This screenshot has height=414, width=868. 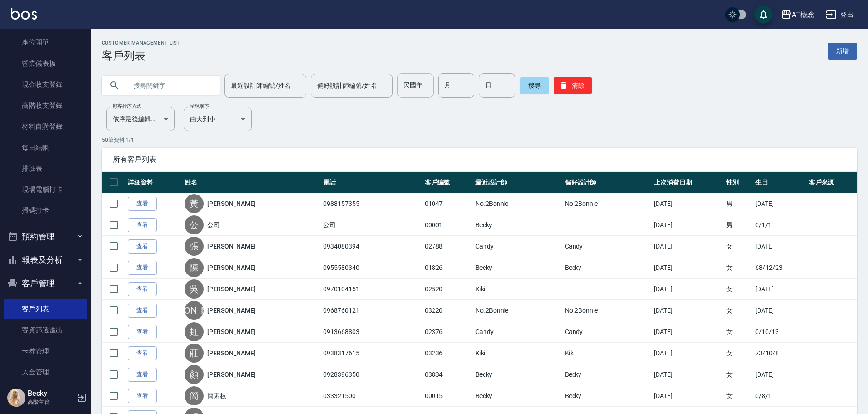 I want to click on div: 吳, so click(x=194, y=289).